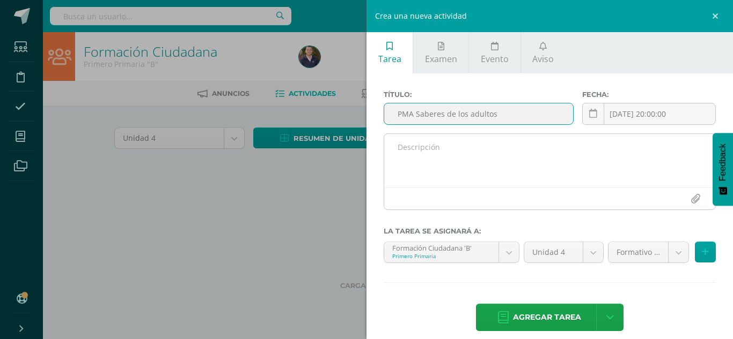 This screenshot has height=339, width=733. Describe the element at coordinates (638, 253) in the screenshot. I see `span: Formativo (80.0%)` at that location.